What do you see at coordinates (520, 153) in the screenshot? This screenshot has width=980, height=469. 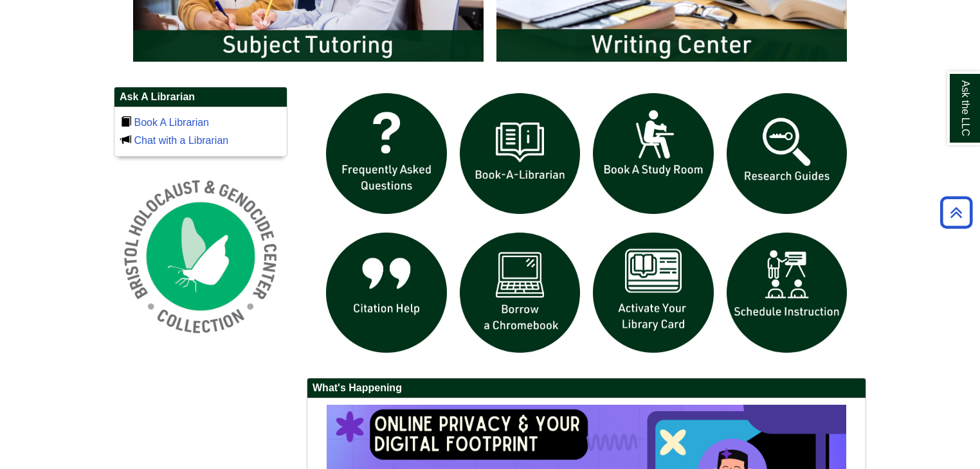 I see `img: Book a Librarian icon links to book a librarian web page` at bounding box center [520, 153].